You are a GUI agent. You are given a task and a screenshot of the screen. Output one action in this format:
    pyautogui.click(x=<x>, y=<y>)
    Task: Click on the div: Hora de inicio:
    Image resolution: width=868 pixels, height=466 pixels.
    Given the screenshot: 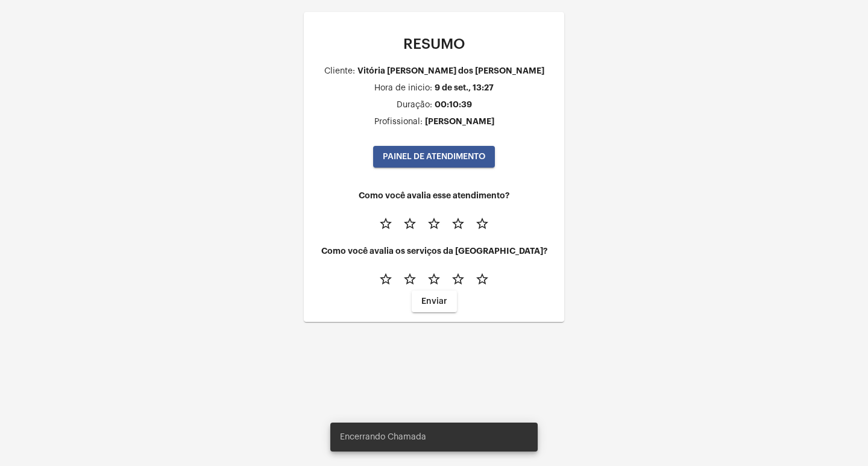 What is the action you would take?
    pyautogui.click(x=403, y=88)
    